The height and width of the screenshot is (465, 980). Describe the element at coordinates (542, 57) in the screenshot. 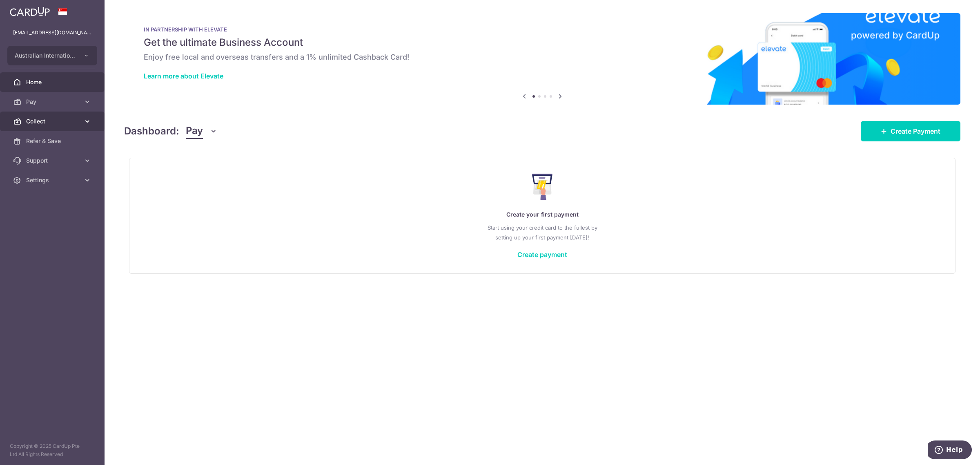

I see `h6: Enjoy free local and overseas transfers and a 1% unlimited Cashback Card!` at that location.